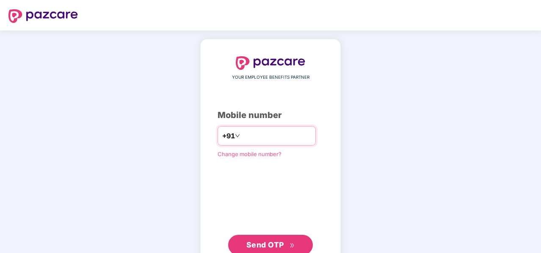  What do you see at coordinates (249, 154) in the screenshot?
I see `span: Change mobile number?` at bounding box center [249, 154].